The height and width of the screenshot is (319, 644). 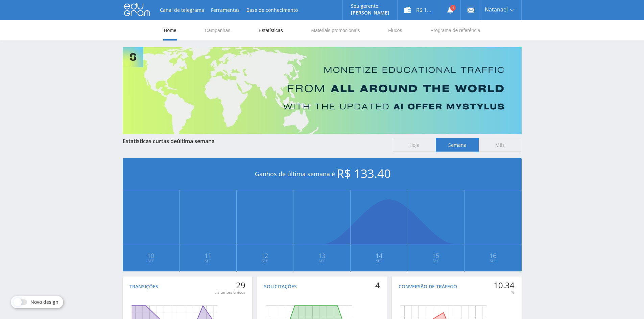 I want to click on a: Home, so click(x=170, y=31).